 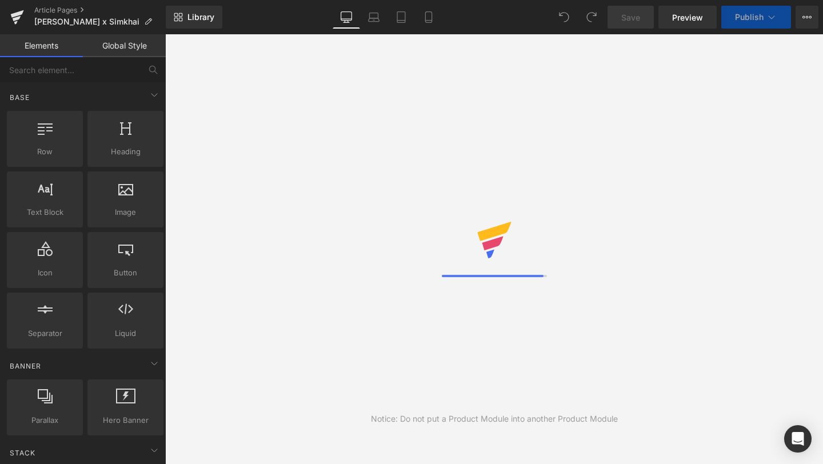 I want to click on a: Mobile, so click(x=429, y=17).